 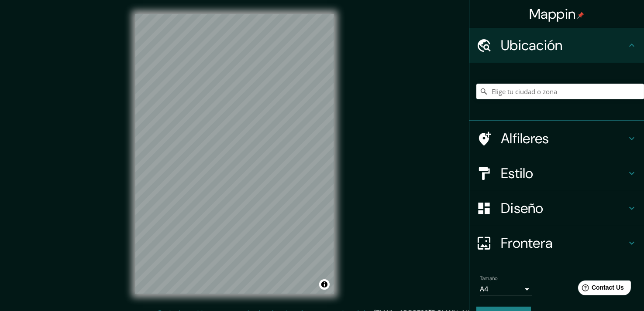 I want to click on div: A4, so click(x=506, y=289).